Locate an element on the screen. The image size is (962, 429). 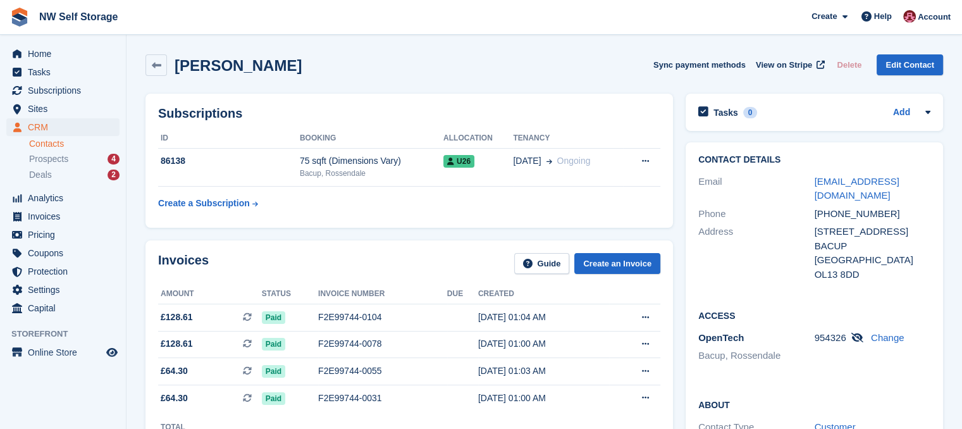
div: Address is located at coordinates (756, 253).